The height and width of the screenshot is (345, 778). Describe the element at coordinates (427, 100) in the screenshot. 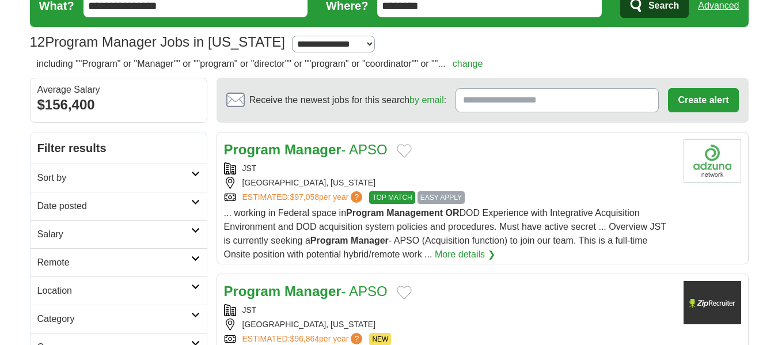

I see `a: by email` at that location.